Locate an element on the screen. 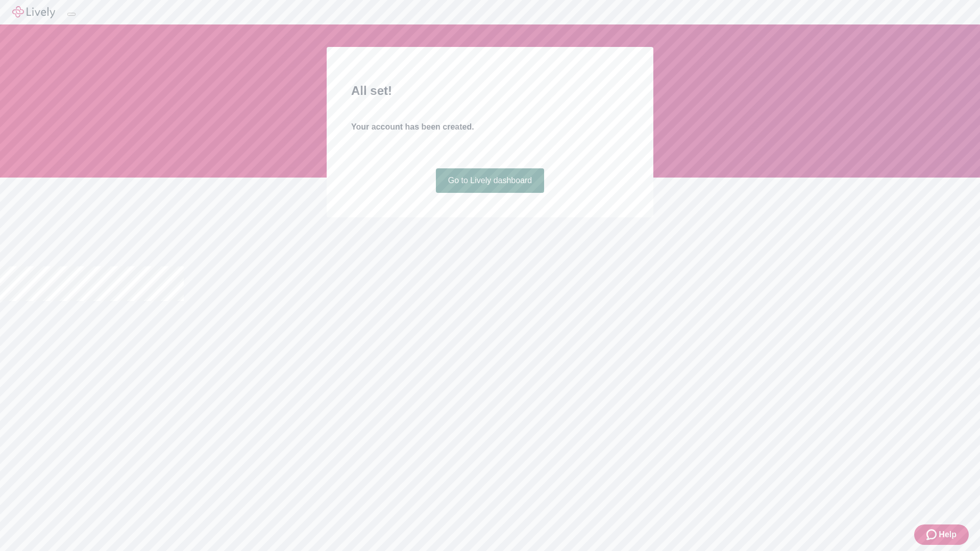  button: Log out is located at coordinates (72, 15).